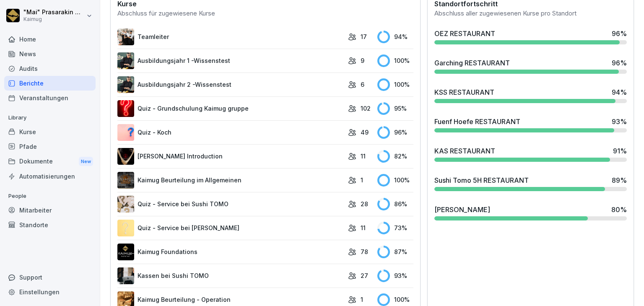 Image resolution: width=644 pixels, height=306 pixels. I want to click on p: 49, so click(365, 132).